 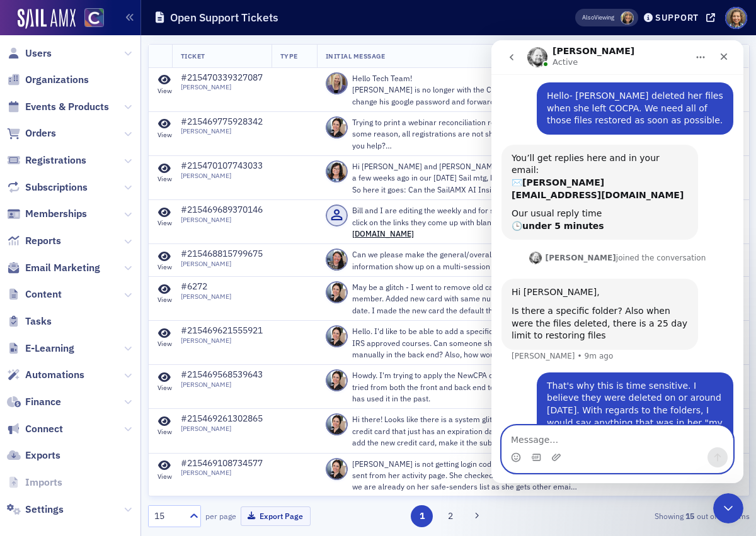 I want to click on div: #215468815799675, so click(x=222, y=255).